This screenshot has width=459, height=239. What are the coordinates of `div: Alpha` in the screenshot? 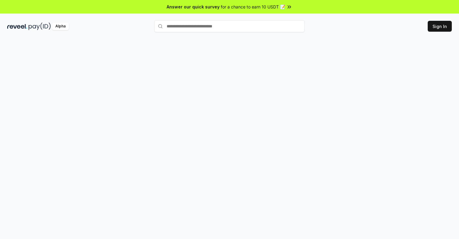 It's located at (60, 26).